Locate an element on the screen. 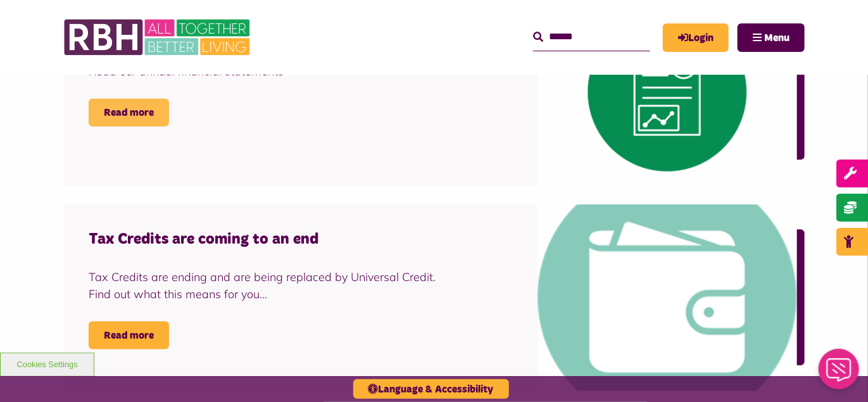 The width and height of the screenshot is (868, 402). img: RBH is located at coordinates (159, 38).